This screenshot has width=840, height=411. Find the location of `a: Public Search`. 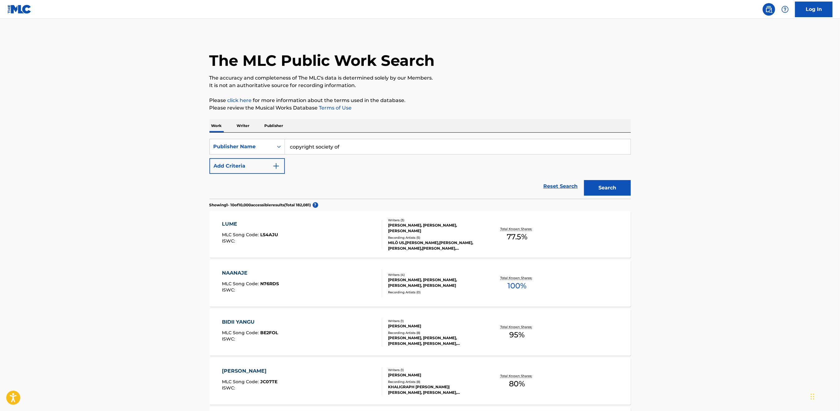

a: Public Search is located at coordinates (769, 9).